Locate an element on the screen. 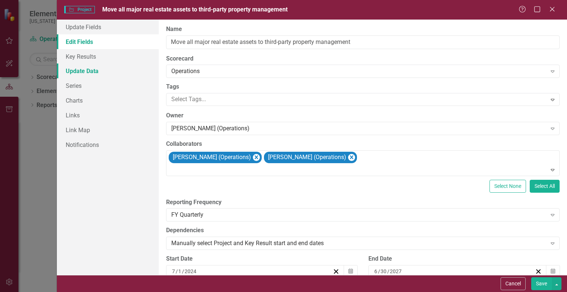 The width and height of the screenshot is (567, 292). button: Save is located at coordinates (542, 284).